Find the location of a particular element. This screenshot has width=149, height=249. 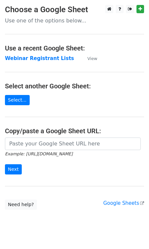

a: Need help? is located at coordinates (21, 204).